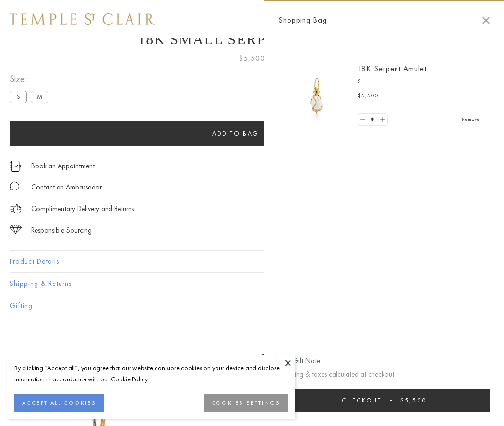  Describe the element at coordinates (16, 229) in the screenshot. I see `img: icon_sourcing.svg` at that location.